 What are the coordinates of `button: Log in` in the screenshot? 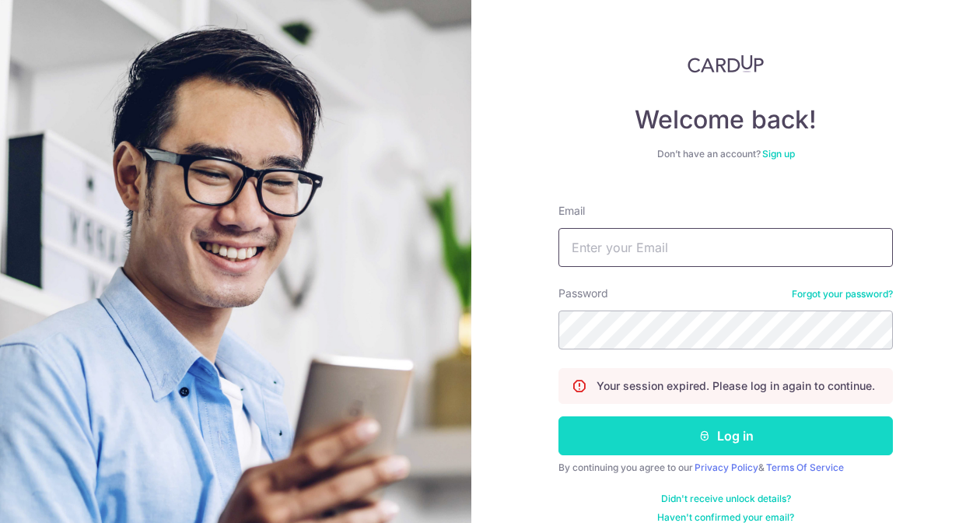 It's located at (726, 436).